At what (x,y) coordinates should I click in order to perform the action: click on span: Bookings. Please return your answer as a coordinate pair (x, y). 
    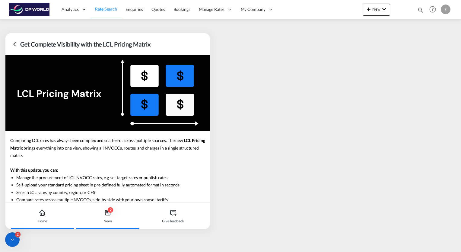
    Looking at the image, I should click on (182, 9).